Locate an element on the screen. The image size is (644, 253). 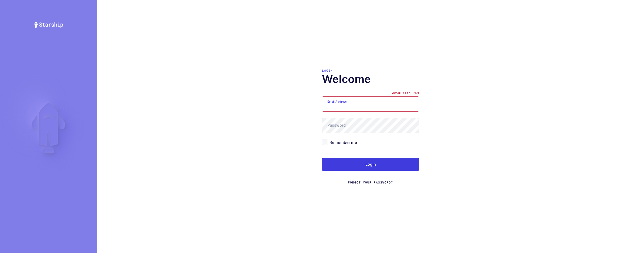
input: Email Address is located at coordinates (371, 104).